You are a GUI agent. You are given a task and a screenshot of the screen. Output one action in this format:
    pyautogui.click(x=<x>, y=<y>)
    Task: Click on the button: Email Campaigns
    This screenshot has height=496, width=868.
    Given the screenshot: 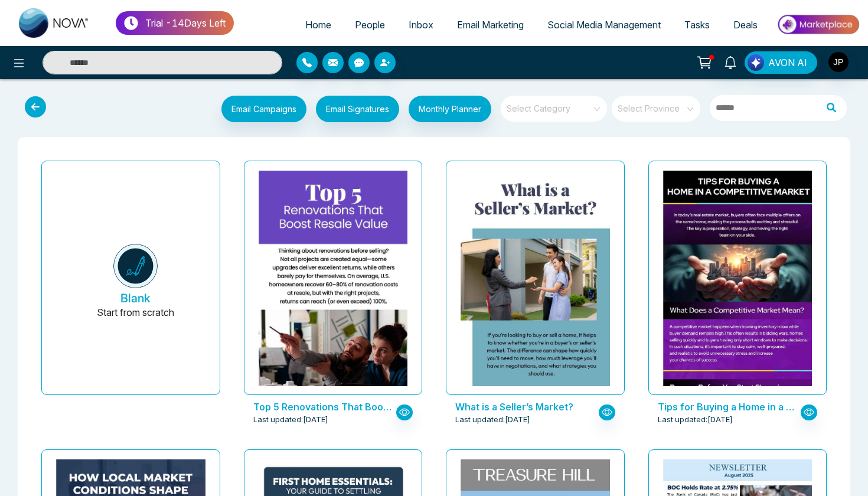 What is the action you would take?
    pyautogui.click(x=264, y=109)
    